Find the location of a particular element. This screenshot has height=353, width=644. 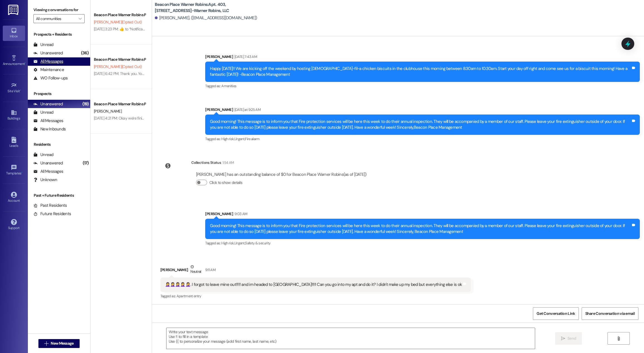

div: WO Follow-ups is located at coordinates (50, 78).